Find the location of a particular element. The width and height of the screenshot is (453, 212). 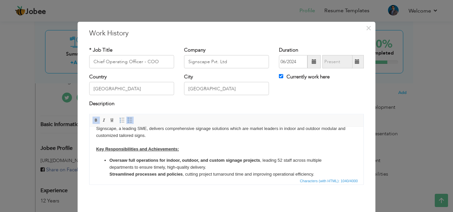

a: Bold is located at coordinates (96, 120).